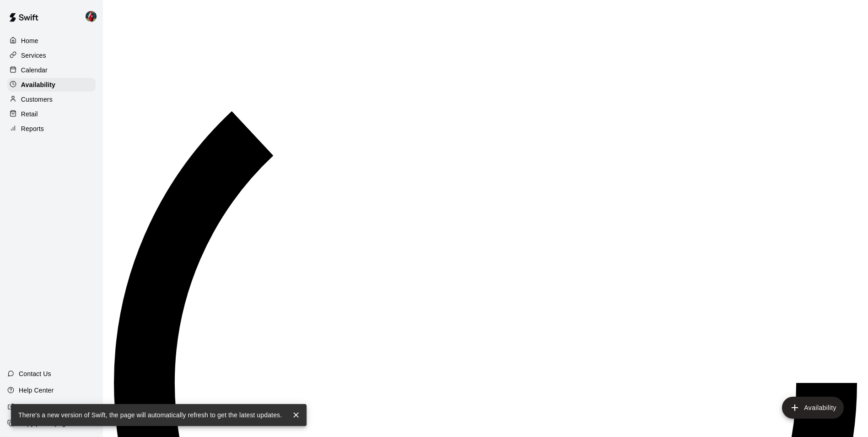  I want to click on p: Home, so click(30, 41).